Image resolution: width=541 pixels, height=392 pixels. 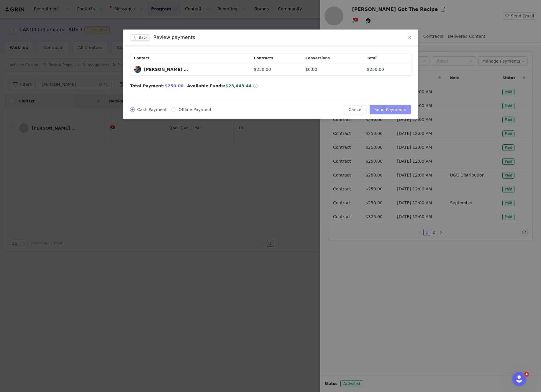 I want to click on div: Review payments, so click(x=175, y=38).